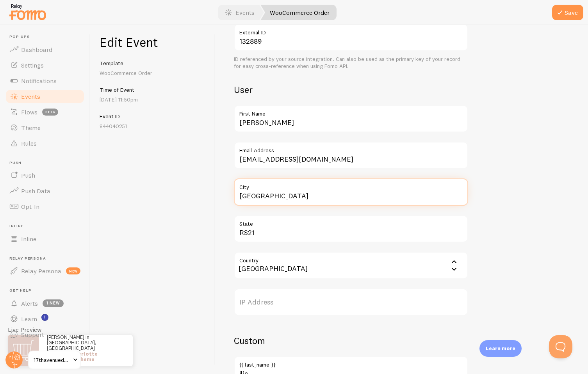 The width and height of the screenshot is (588, 374). What do you see at coordinates (45, 128) in the screenshot?
I see `a: Theme` at bounding box center [45, 128].